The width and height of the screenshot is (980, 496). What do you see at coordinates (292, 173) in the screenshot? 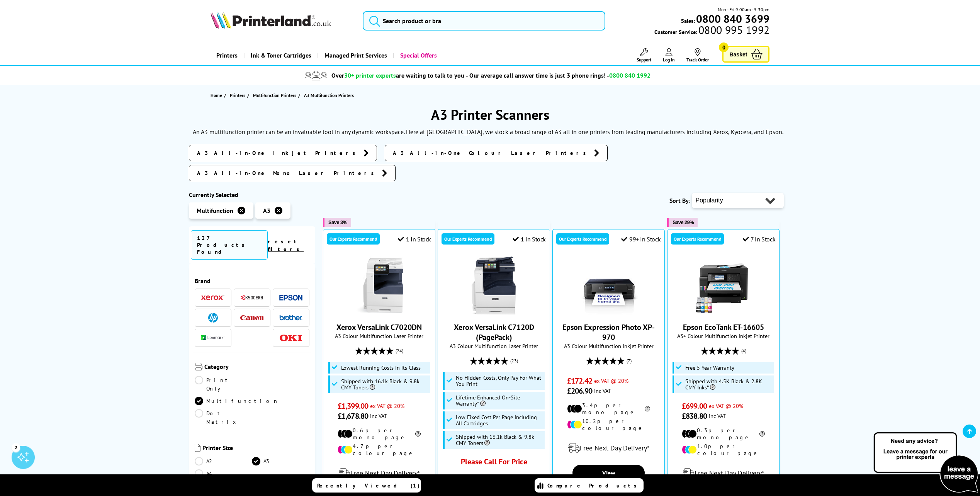
I see `a: A3 All-in-One Mono Laser Printers` at bounding box center [292, 173].